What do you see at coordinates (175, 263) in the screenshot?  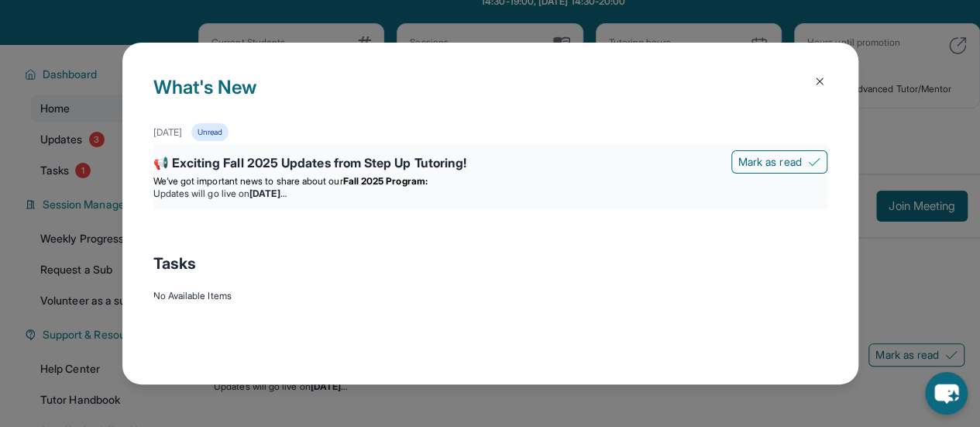 I see `span: Tasks` at bounding box center [175, 263].